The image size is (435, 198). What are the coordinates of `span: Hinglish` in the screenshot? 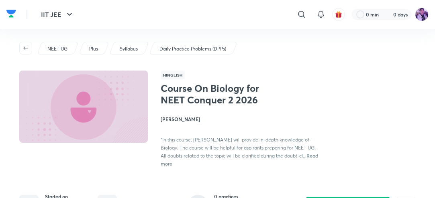 It's located at (173, 75).